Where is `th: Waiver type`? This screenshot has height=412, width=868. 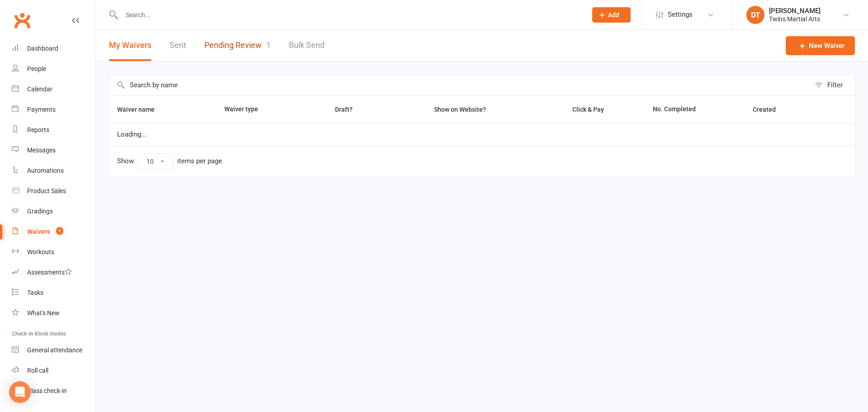 th: Waiver type is located at coordinates (258, 110).